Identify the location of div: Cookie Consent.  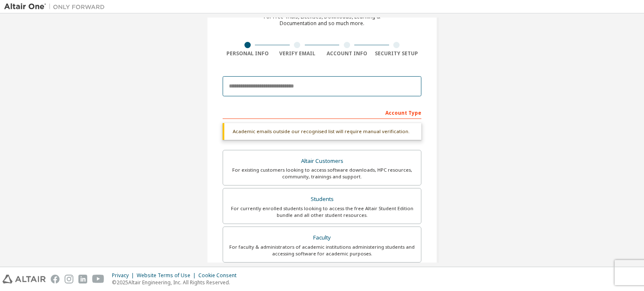
(220, 276).